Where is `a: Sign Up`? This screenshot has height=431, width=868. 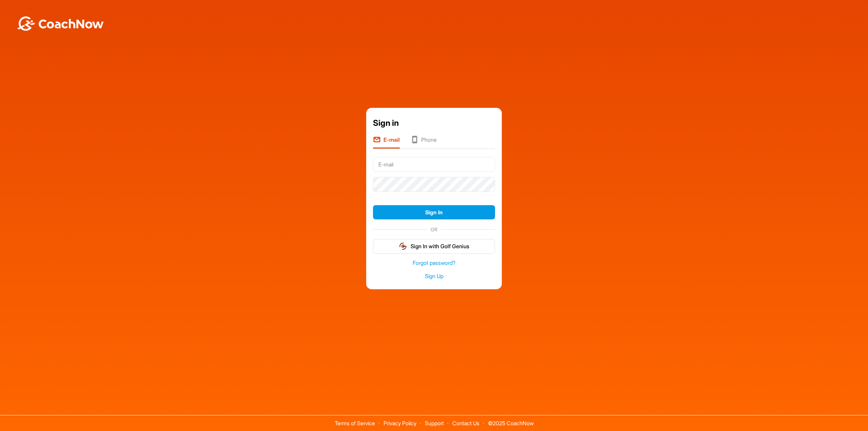
a: Sign Up is located at coordinates (434, 276).